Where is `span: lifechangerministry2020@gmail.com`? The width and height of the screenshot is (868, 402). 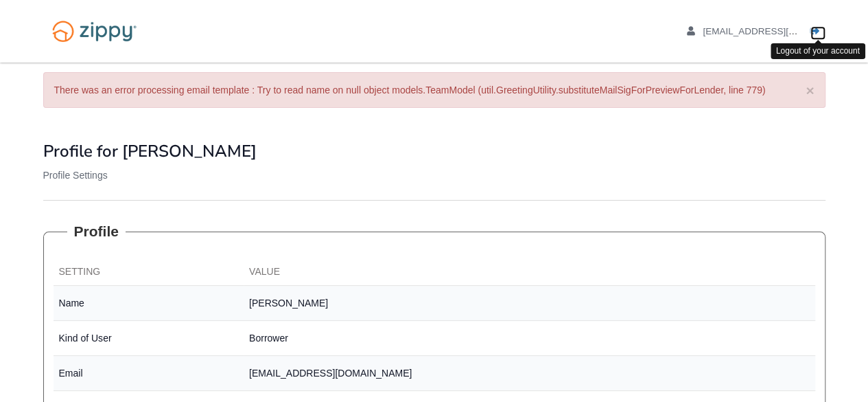 span: lifechangerministry2020@gmail.com is located at coordinates (781, 31).